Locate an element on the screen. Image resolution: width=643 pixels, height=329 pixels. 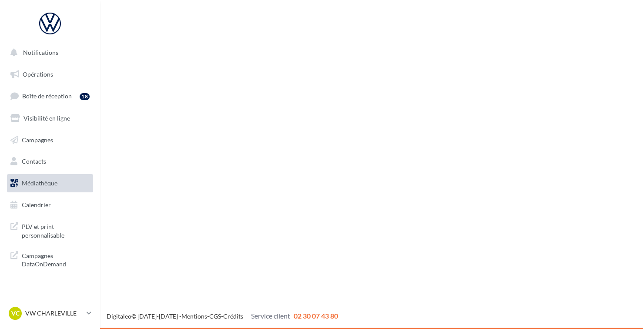
button: Notifications is located at coordinates (48, 53).